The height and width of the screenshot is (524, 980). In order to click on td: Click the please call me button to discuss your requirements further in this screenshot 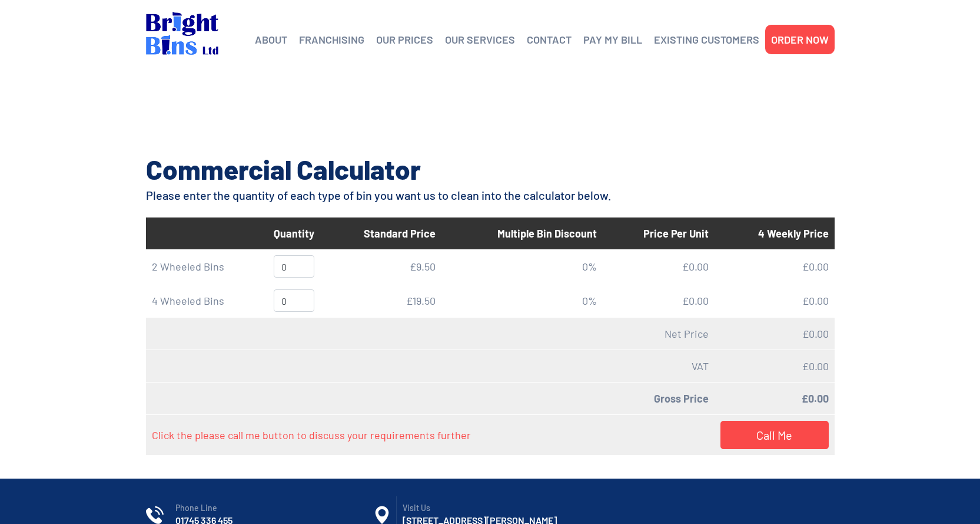, I will do `click(430, 435)`.